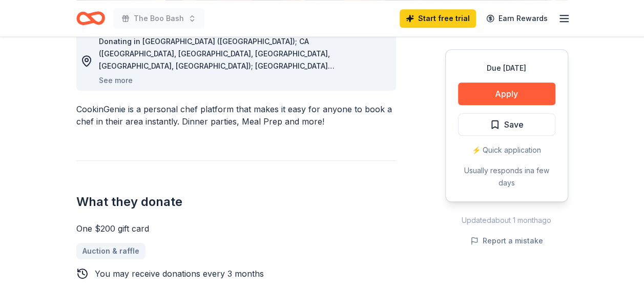  What do you see at coordinates (506, 150) in the screenshot?
I see `div: ⚡️ Quick application` at bounding box center [506, 150].